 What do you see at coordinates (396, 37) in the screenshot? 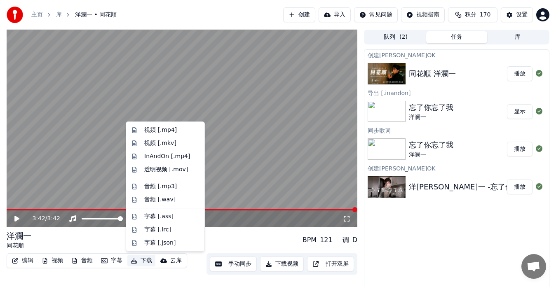
I see `button: 队列` at bounding box center [396, 37].